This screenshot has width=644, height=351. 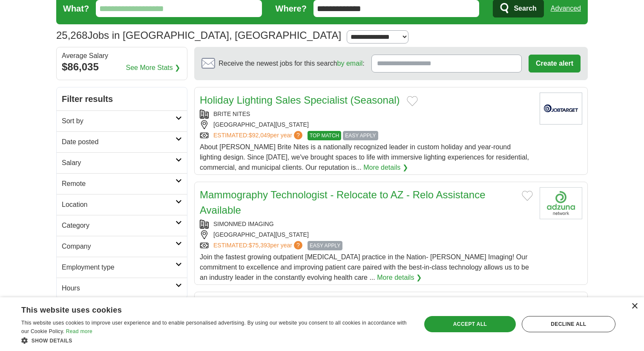 I want to click on a: Date posted, so click(x=122, y=142).